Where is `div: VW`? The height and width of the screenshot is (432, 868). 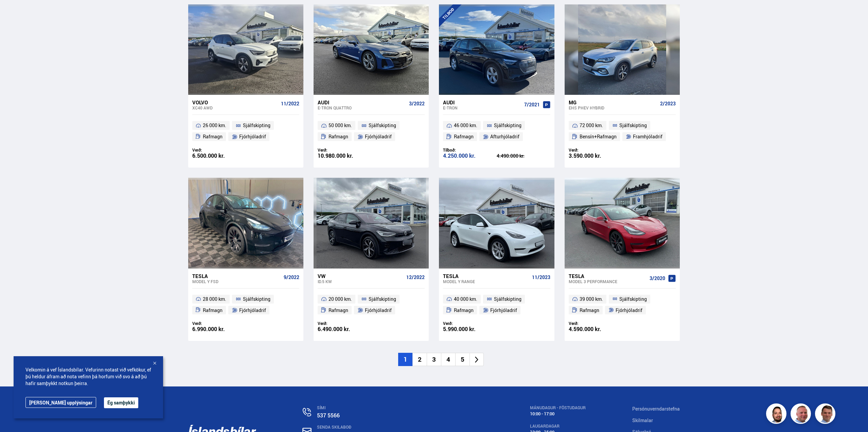 div: VW is located at coordinates (361, 276).